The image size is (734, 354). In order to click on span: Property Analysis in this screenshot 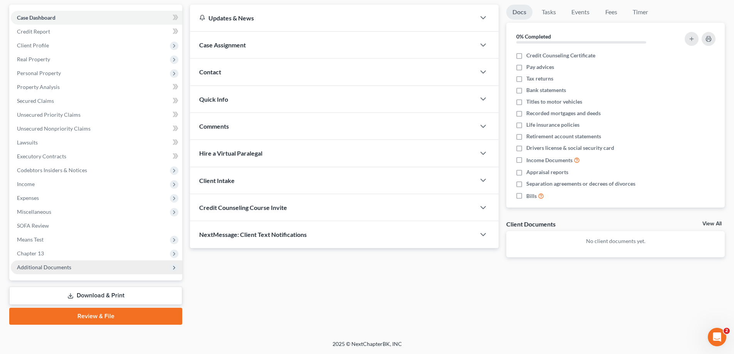, I will do `click(38, 87)`.